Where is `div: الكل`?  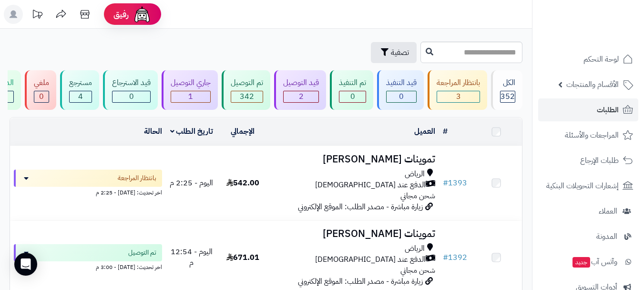 div: الكل is located at coordinates (508, 83).